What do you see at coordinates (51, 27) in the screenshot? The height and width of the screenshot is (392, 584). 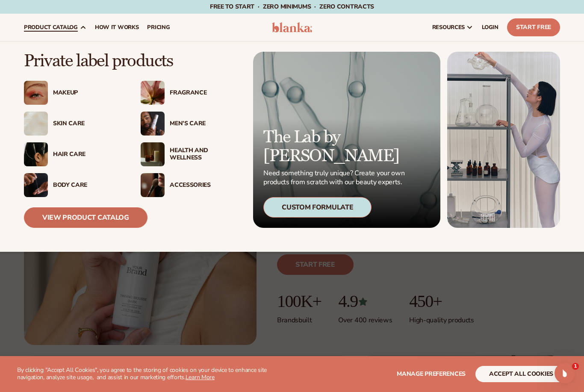 I see `span: product catalog` at bounding box center [51, 27].